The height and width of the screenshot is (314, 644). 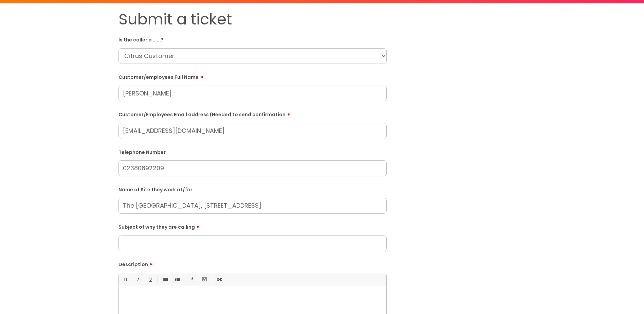 What do you see at coordinates (253, 189) in the screenshot?
I see `label: Name of Site they work at/for` at bounding box center [253, 189].